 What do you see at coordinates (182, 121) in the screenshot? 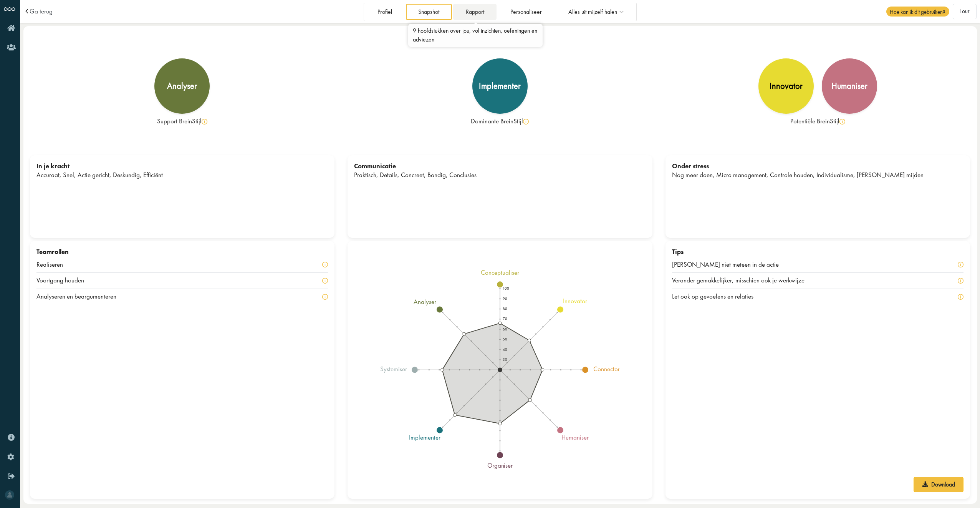
I see `div: Support BreinStijl` at bounding box center [182, 121].